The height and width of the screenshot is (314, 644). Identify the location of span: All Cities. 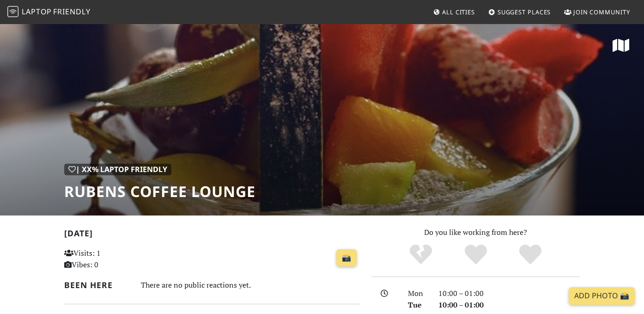
(458, 12).